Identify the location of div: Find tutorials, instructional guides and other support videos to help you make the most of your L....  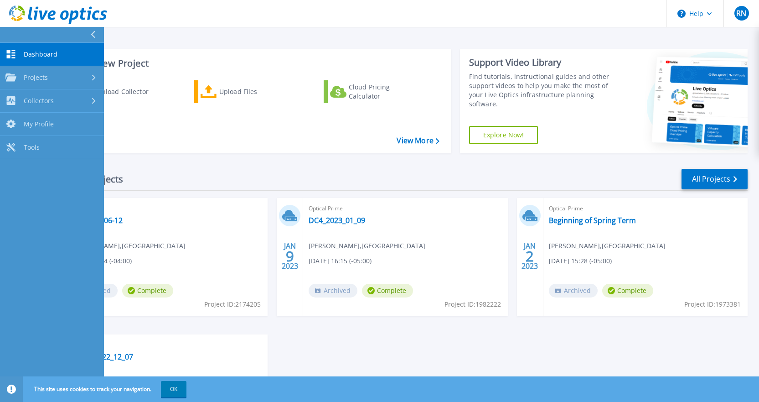
(542, 90).